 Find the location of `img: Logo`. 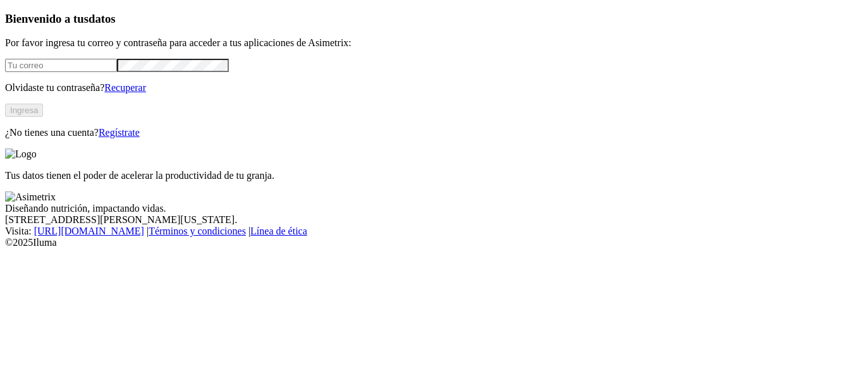

img: Logo is located at coordinates (21, 155).